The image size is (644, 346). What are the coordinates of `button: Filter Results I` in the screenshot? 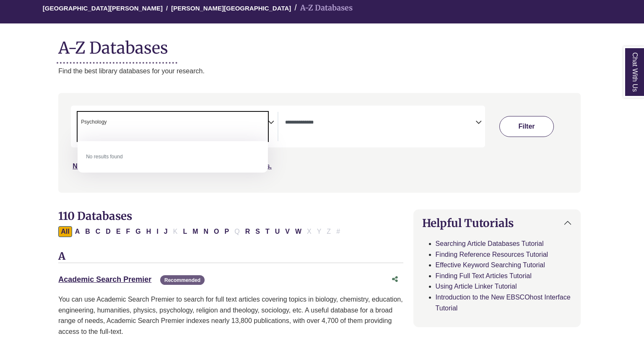 It's located at (157, 232).